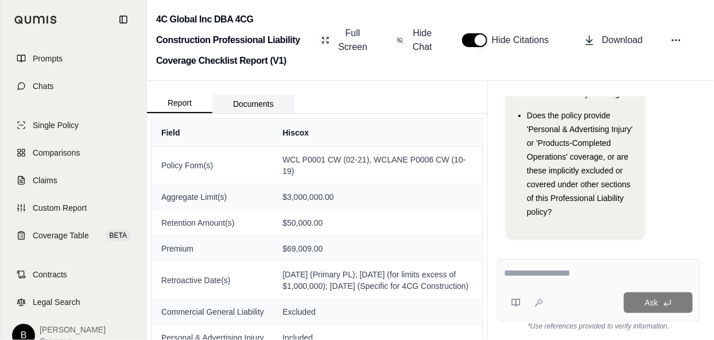 The width and height of the screenshot is (714, 340). What do you see at coordinates (74, 125) in the screenshot?
I see `a: Single Policy` at bounding box center [74, 125].